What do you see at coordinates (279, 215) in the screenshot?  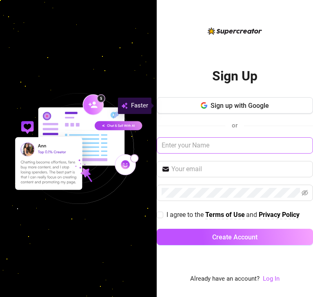 I see `a: Privacy Policy` at bounding box center [279, 215].